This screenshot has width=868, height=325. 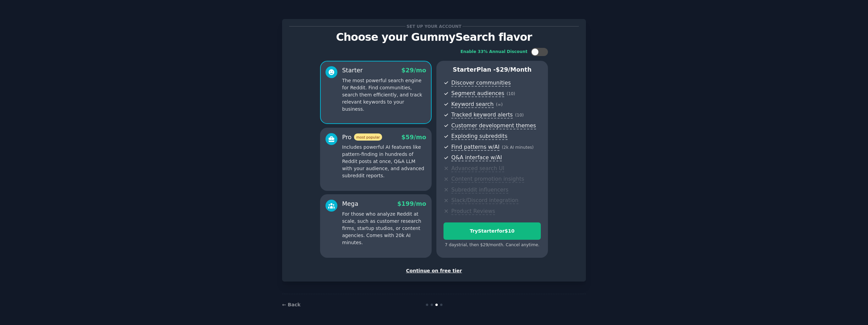 I want to click on span: Advanced search UI, so click(x=477, y=169).